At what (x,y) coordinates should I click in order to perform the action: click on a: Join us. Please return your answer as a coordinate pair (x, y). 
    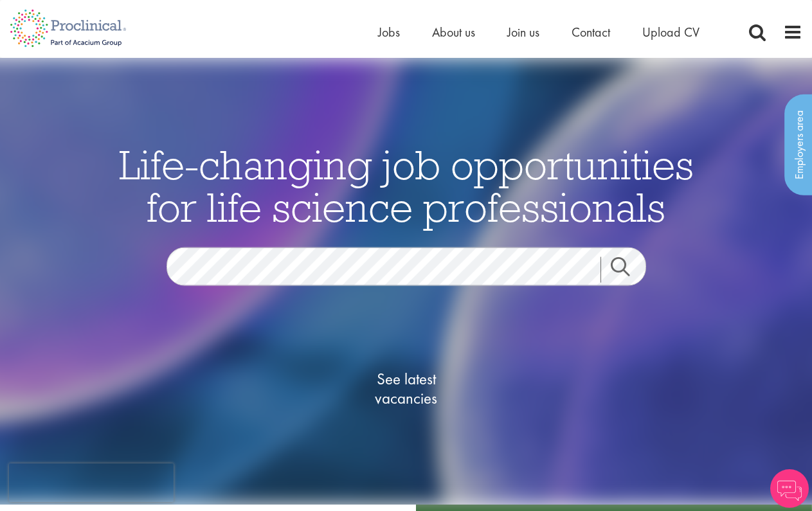
    Looking at the image, I should click on (523, 32).